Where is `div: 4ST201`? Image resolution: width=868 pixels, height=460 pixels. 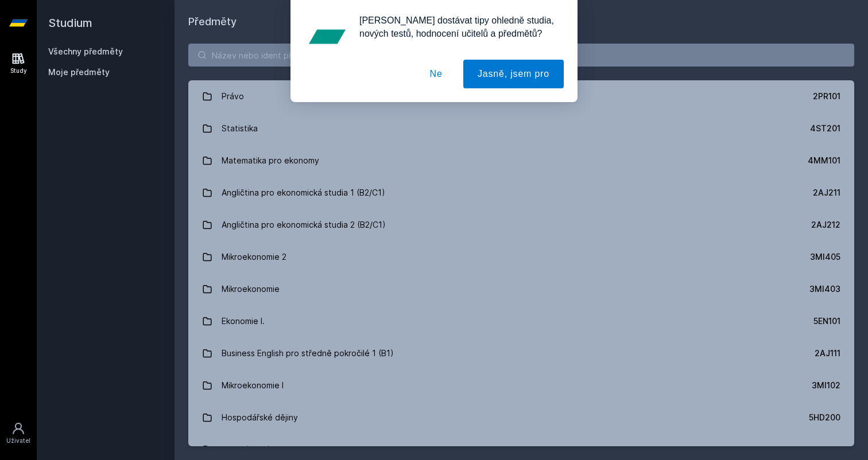 div: 4ST201 is located at coordinates (825, 128).